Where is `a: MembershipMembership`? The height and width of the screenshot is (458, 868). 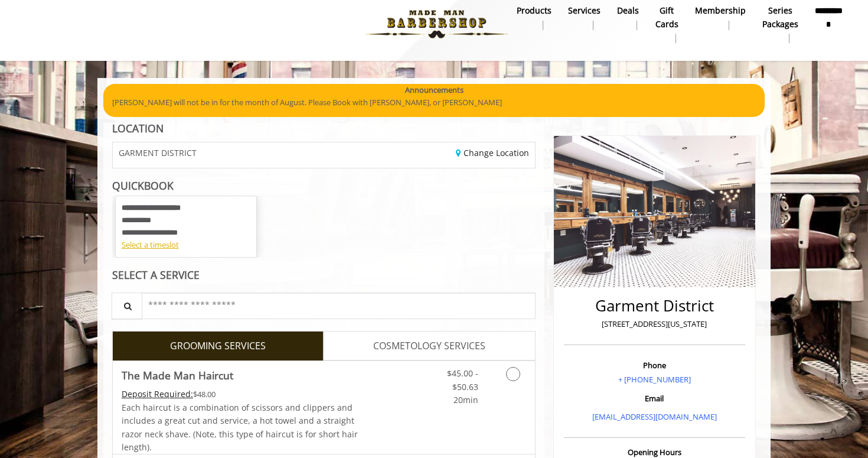
a: MembershipMembership is located at coordinates (720, 18).